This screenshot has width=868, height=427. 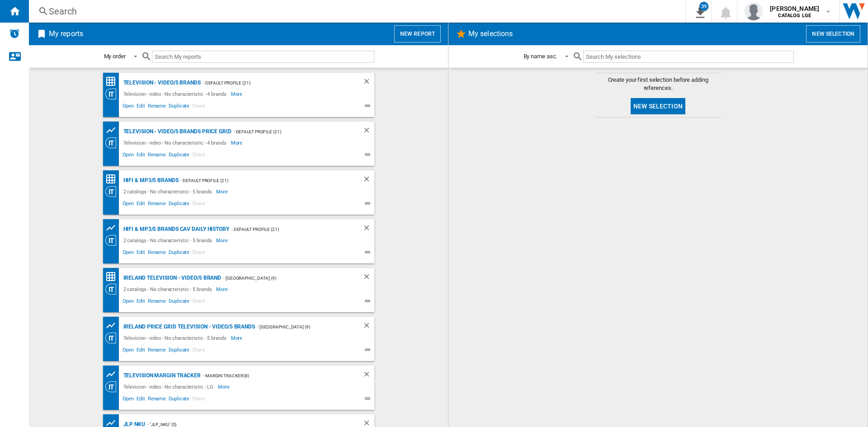 I want to click on span: Create your first selection before adding references., so click(x=658, y=84).